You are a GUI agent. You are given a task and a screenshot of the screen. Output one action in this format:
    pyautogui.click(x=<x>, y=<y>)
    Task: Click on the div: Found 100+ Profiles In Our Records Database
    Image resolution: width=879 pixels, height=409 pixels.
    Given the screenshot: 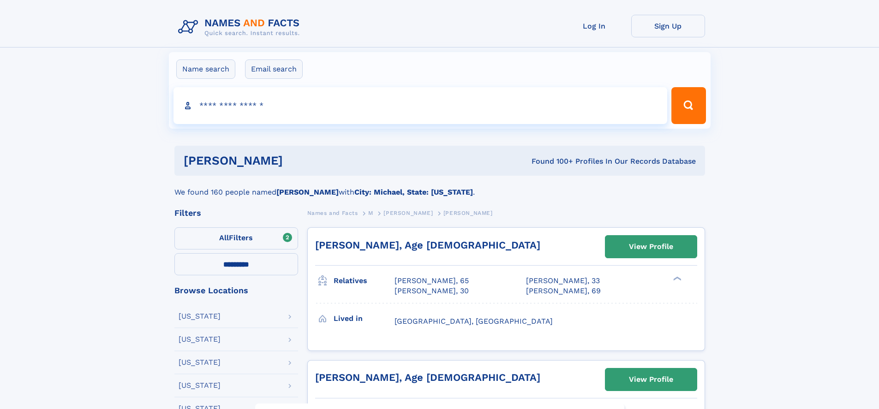 What is the action you would take?
    pyautogui.click(x=551, y=161)
    